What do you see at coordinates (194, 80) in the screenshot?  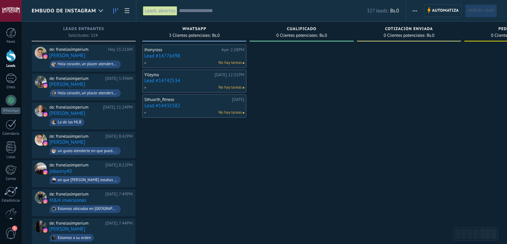 I see `a: Lead #14742534` at bounding box center [194, 80].